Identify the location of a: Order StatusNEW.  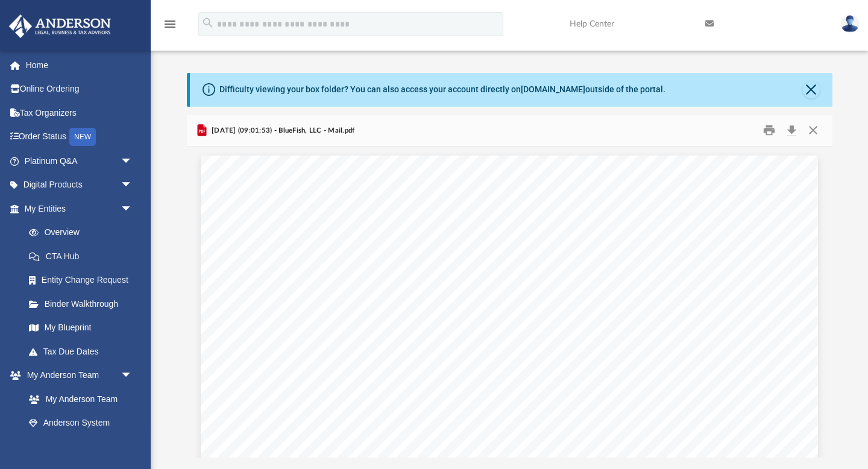
(79, 137).